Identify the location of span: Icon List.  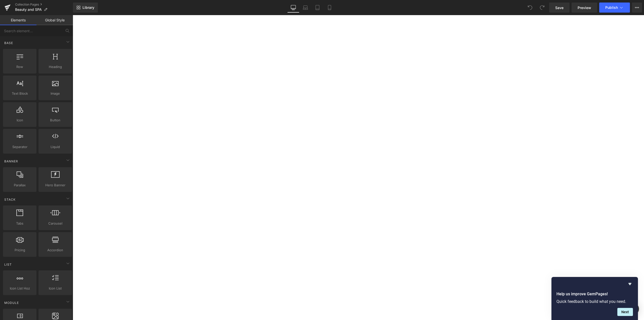
(55, 288).